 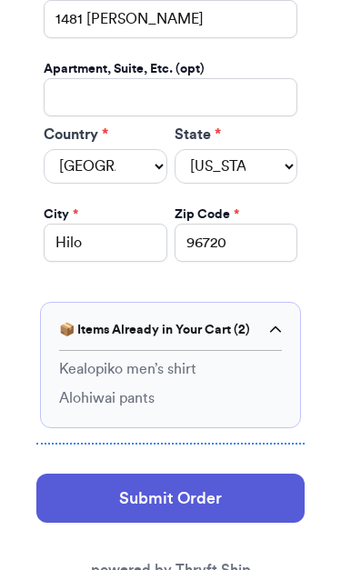 I want to click on input: 12345, so click(x=237, y=243).